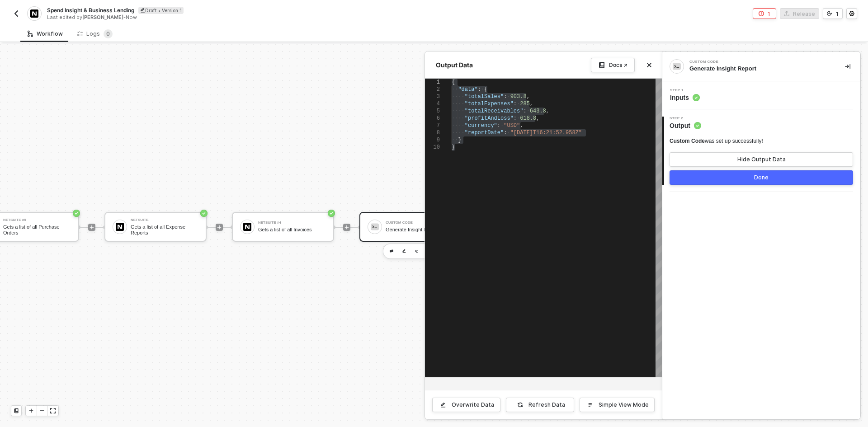 This screenshot has width=868, height=427. What do you see at coordinates (762, 151) in the screenshot?
I see `div: Step 2Output Custom Codewas set up successfully!Hide Output DataDone` at bounding box center [762, 151].